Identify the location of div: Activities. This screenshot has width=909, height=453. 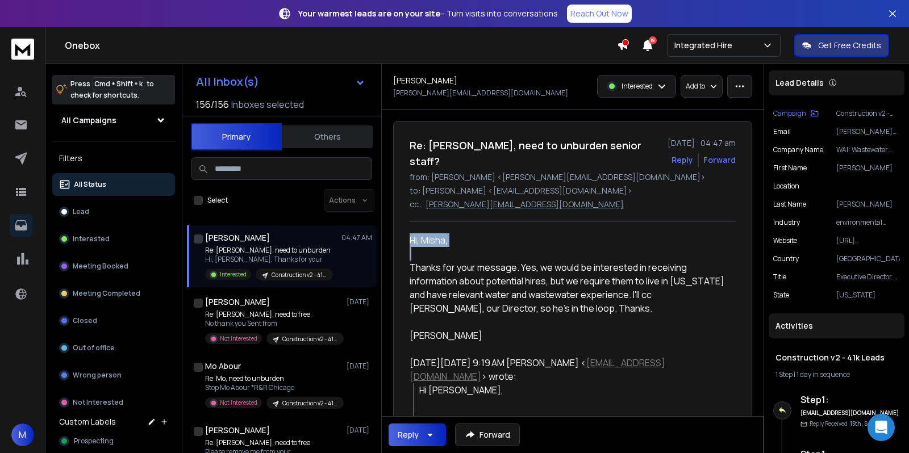
(836, 326).